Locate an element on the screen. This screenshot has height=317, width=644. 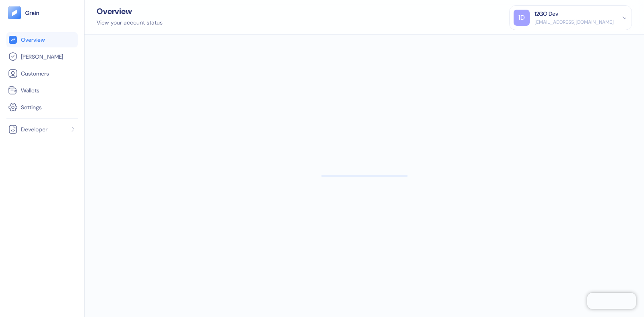
div: 1D is located at coordinates (522, 18).